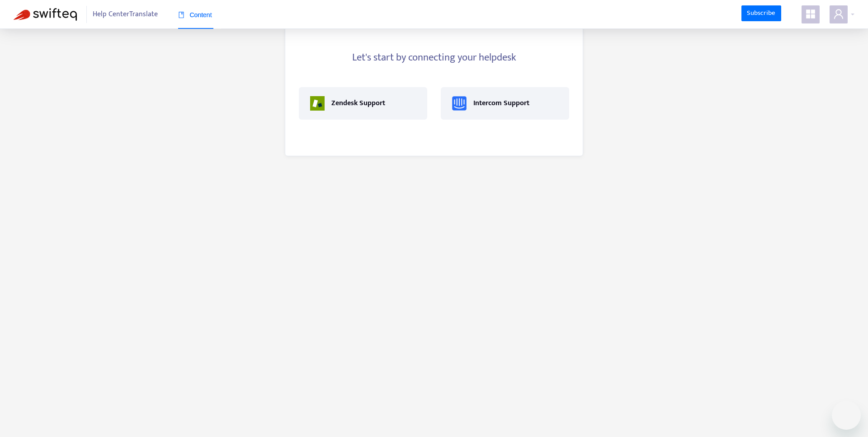 This screenshot has width=868, height=437. Describe the element at coordinates (810, 14) in the screenshot. I see `span: appstore` at that location.